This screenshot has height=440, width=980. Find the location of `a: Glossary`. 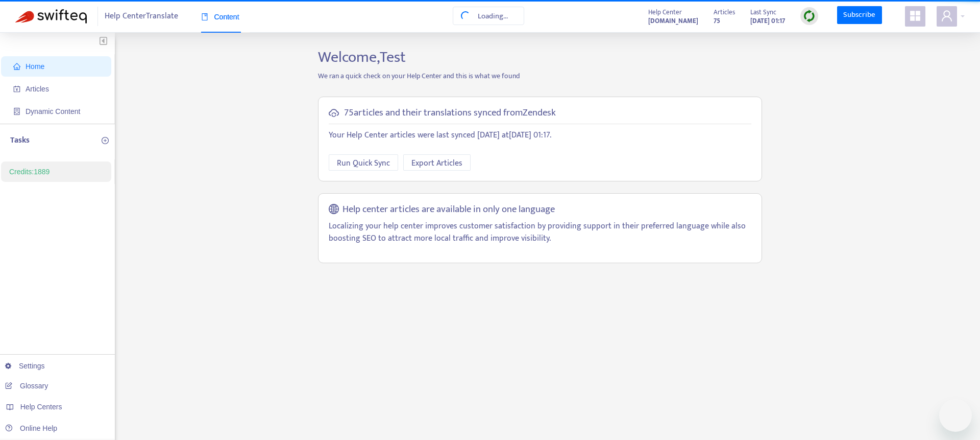

a: Glossary is located at coordinates (27, 385).